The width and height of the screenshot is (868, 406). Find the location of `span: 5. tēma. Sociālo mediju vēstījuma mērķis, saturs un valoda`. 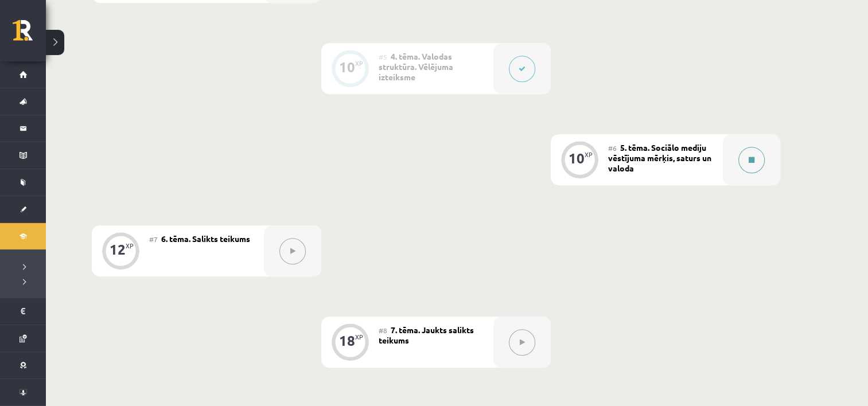

span: 5. tēma. Sociālo mediju vēstījuma mērķis, saturs un valoda is located at coordinates (660, 158).